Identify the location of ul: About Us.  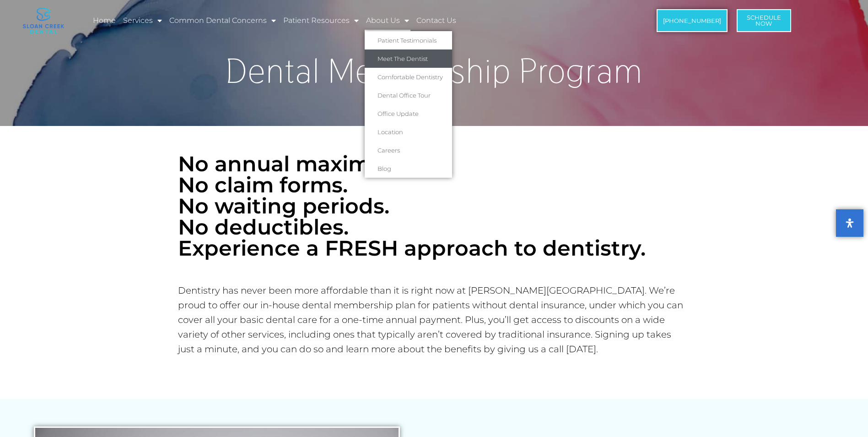
(409, 104).